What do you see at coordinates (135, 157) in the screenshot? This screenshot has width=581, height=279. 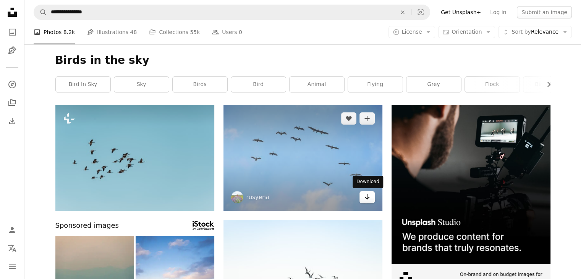 I see `a: a flock of birds flying through a blue sky` at bounding box center [135, 157].